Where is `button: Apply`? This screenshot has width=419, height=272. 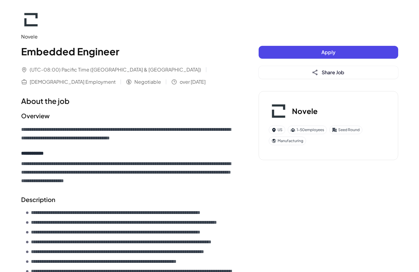 button: Apply is located at coordinates (328, 52).